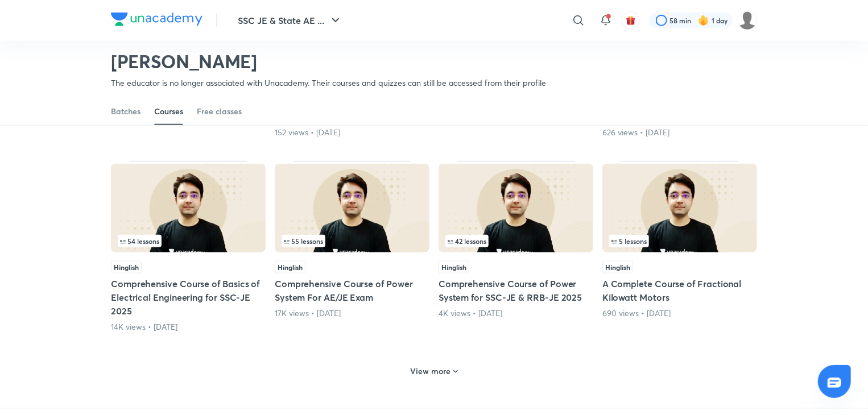 This screenshot has width=868, height=415. I want to click on div: 4K views • 1 year ago, so click(516, 314).